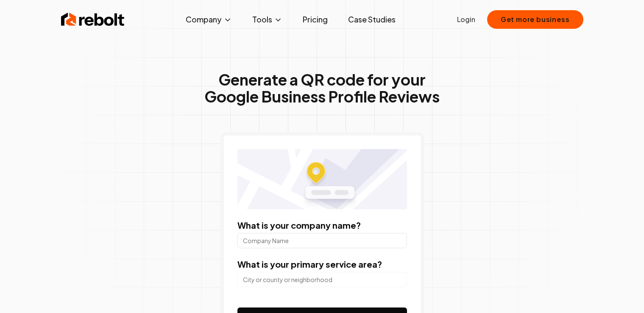 This screenshot has height=313, width=644. I want to click on h1: Generate a QR code for your Google Business Profile Reviews, so click(322, 89).